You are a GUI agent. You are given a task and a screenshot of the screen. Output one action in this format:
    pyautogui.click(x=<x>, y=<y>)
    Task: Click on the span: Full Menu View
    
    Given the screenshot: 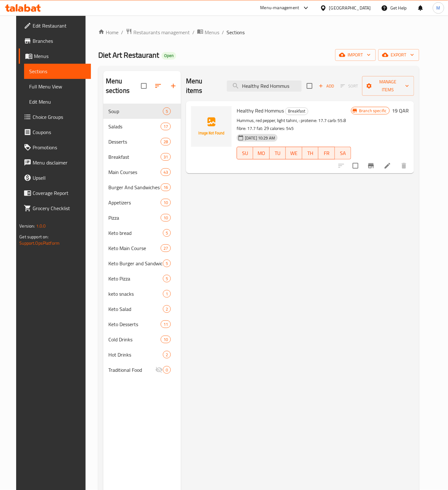 What is the action you would take?
    pyautogui.click(x=57, y=86)
    